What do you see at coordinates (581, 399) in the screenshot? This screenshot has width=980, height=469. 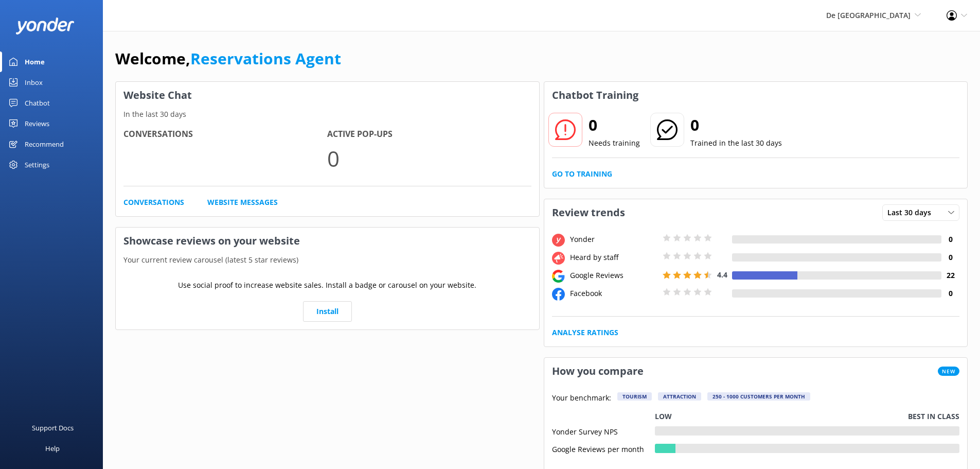 I see `p: Your benchmark:` at bounding box center [581, 399].